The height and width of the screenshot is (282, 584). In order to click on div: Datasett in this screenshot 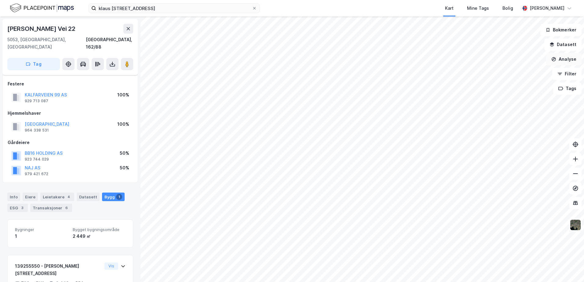, I will do `click(88, 197)`.